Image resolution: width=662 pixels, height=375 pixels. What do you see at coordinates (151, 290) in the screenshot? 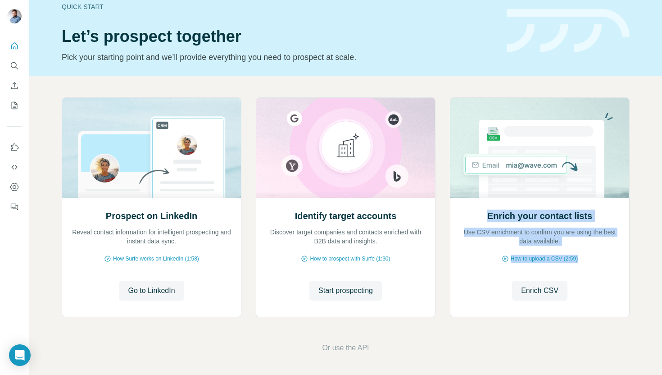
I see `button: Go to LinkedIn` at bounding box center [151, 290].